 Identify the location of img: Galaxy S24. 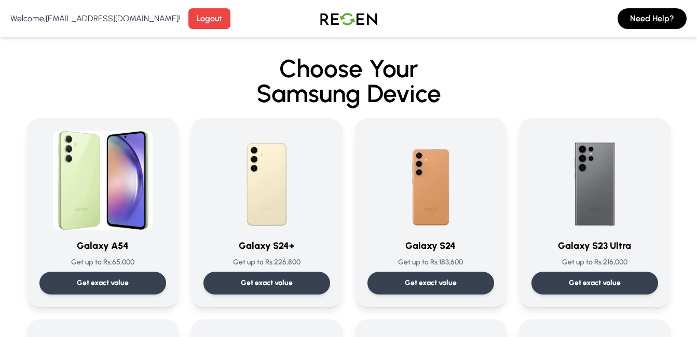
(431, 181).